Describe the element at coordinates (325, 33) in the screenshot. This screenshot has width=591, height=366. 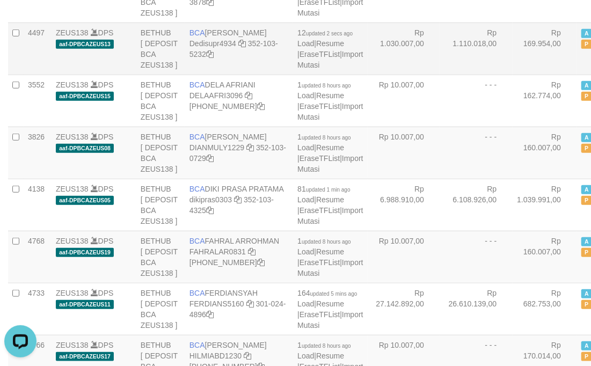
I see `span: 12` at that location.